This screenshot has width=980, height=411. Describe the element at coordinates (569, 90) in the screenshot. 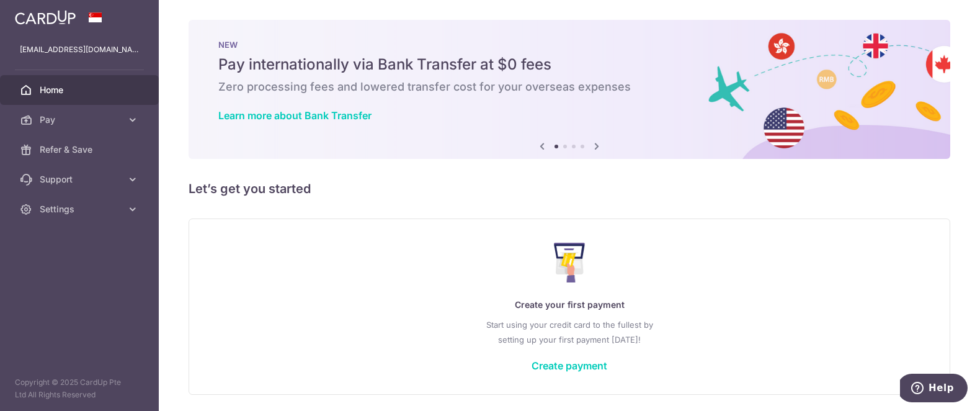

I see `img: Bank transfer banner` at that location.